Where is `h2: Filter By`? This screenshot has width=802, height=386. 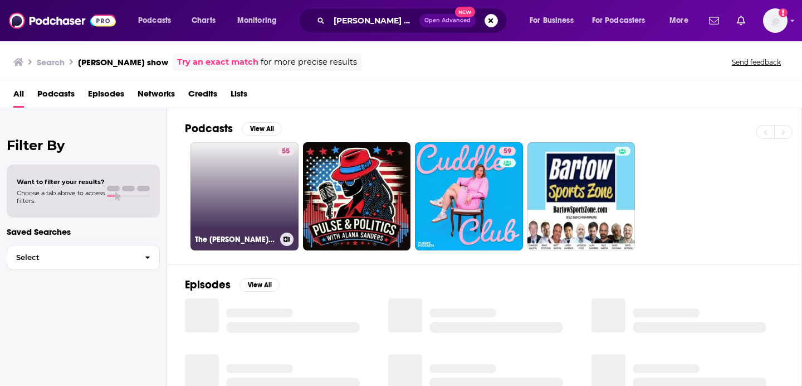 h2: Filter By is located at coordinates (83, 145).